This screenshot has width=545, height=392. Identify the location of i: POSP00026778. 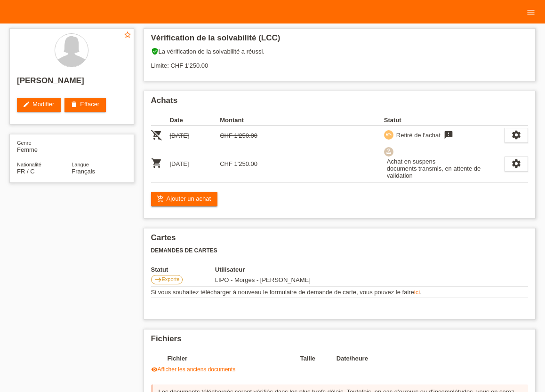
(157, 163).